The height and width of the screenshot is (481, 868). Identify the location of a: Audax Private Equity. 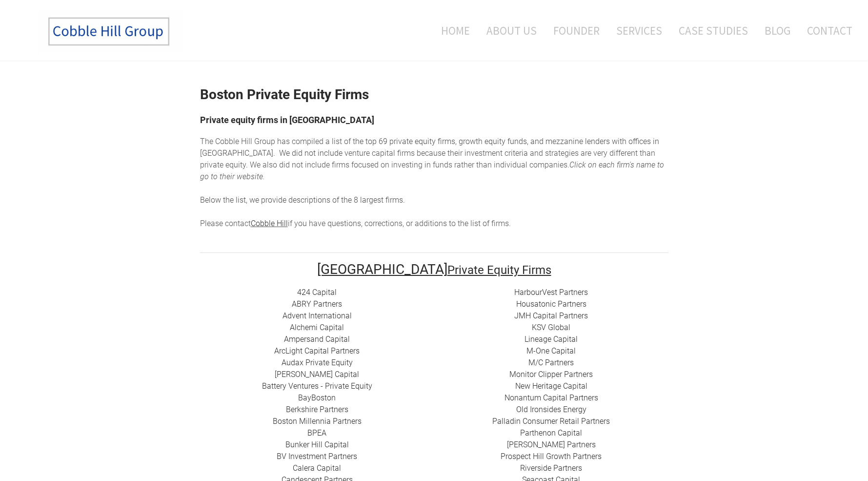
(317, 363).